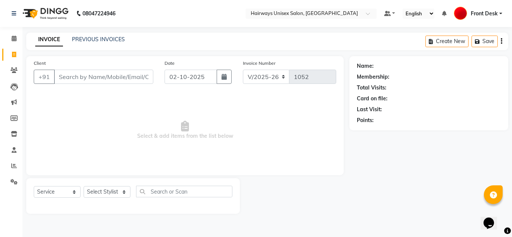 The height and width of the screenshot is (237, 512). Describe the element at coordinates (103, 77) in the screenshot. I see `input: Search by Name/Mobile/Email/Code` at that location.